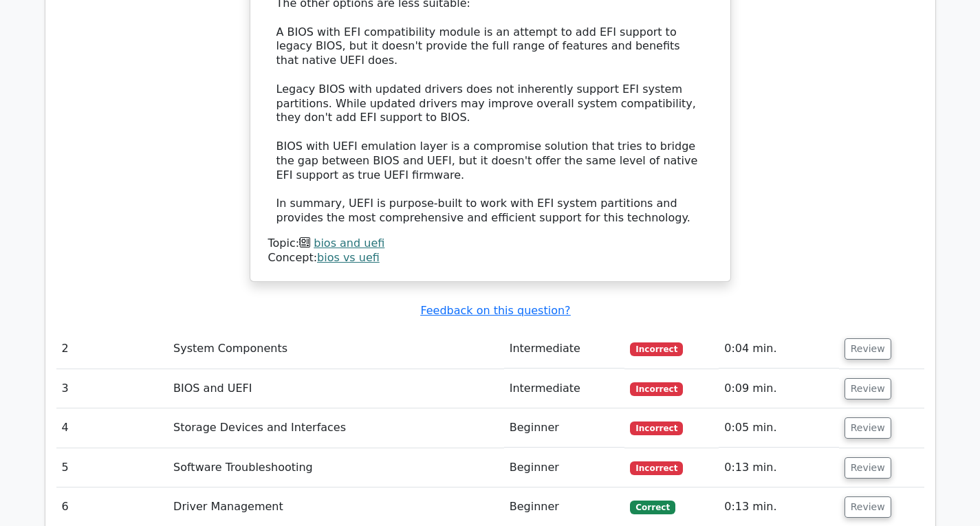 Image resolution: width=980 pixels, height=526 pixels. Describe the element at coordinates (112, 427) in the screenshot. I see `td: 4` at that location.